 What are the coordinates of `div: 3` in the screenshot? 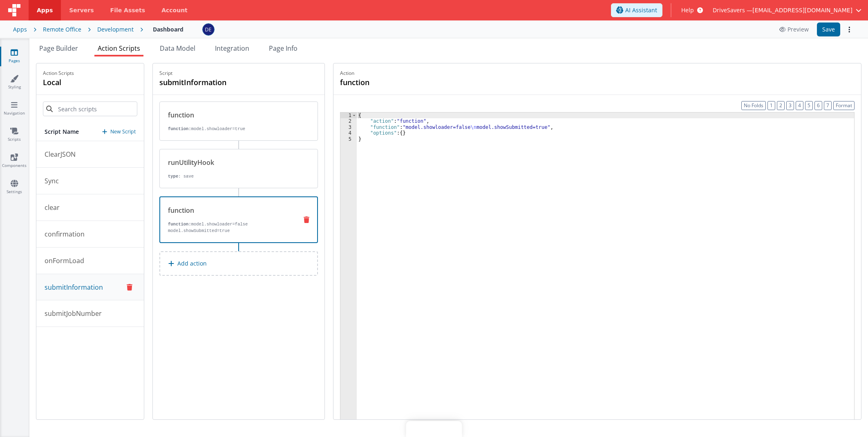 It's located at (348, 127).